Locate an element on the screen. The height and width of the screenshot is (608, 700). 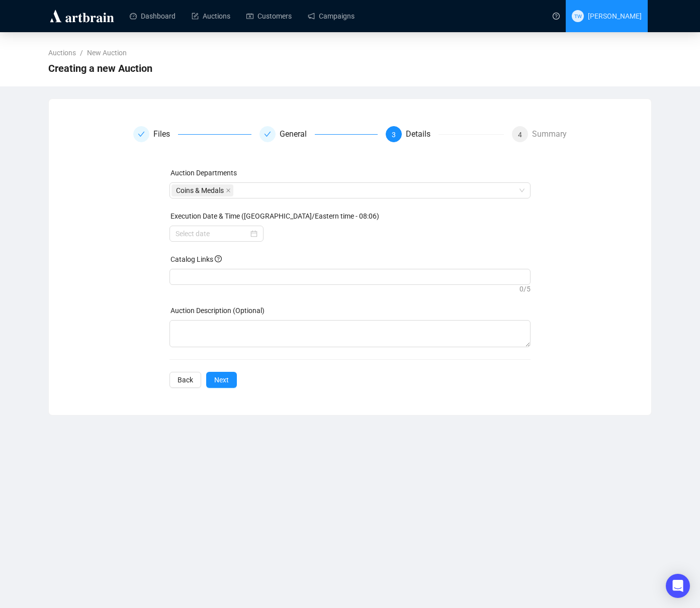
span: close is located at coordinates (228, 190).